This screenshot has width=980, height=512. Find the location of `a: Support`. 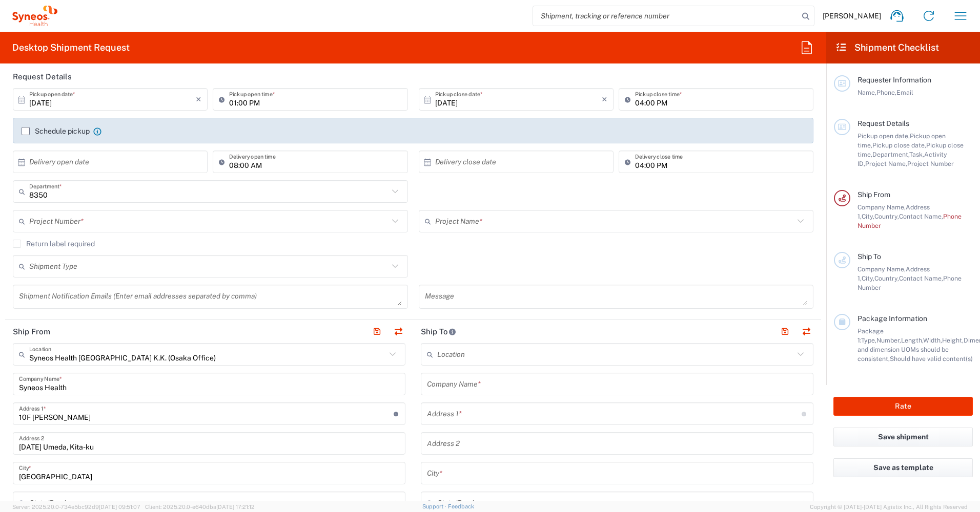

a: Support is located at coordinates (436, 507).